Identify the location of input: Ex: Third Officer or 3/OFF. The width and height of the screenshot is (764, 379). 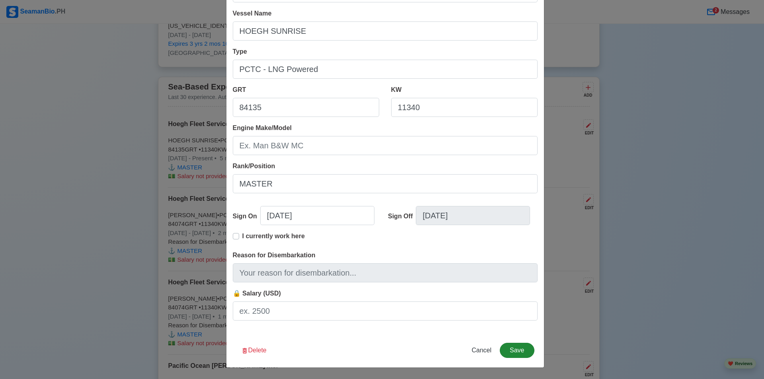
(385, 184).